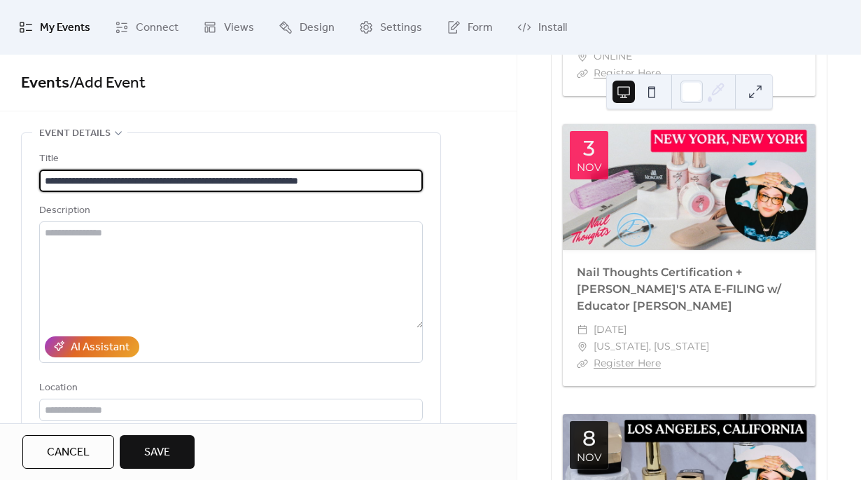 This screenshot has width=861, height=480. What do you see at coordinates (480, 28) in the screenshot?
I see `span: Form` at bounding box center [480, 28].